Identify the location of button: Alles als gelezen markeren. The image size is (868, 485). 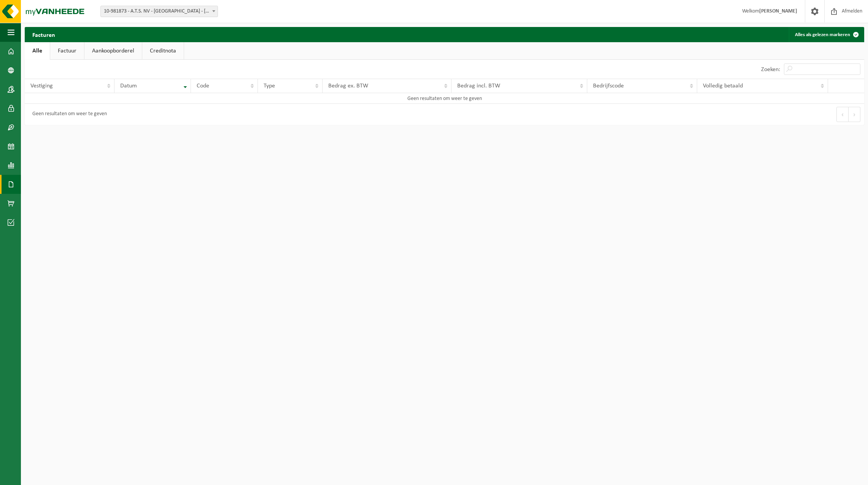
(826, 35).